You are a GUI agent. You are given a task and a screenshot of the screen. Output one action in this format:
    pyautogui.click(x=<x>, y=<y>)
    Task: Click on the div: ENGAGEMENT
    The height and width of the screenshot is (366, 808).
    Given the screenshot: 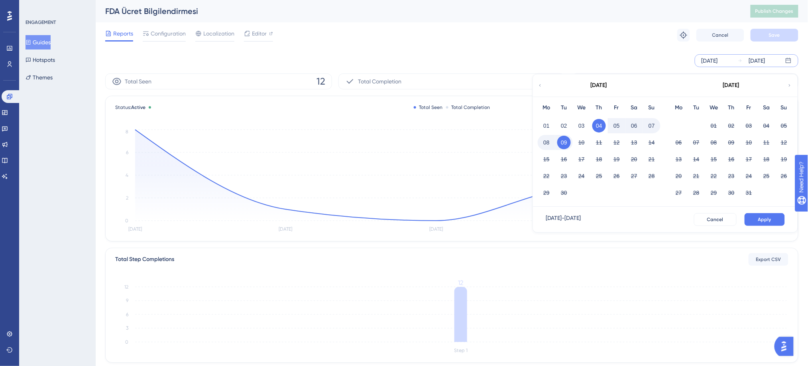 What is the action you would take?
    pyautogui.click(x=41, y=22)
    